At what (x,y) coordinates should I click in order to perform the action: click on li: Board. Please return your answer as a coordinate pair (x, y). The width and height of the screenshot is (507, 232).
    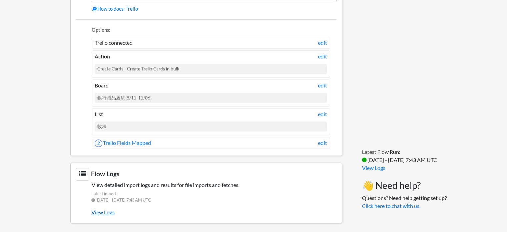
    Looking at the image, I should click on (211, 93).